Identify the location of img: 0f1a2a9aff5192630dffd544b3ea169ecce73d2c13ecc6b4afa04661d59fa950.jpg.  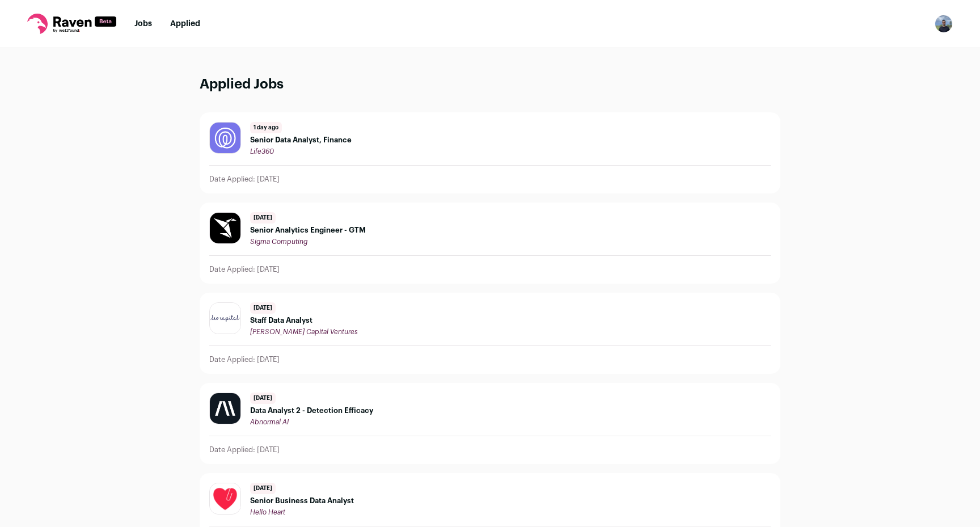
(225, 409).